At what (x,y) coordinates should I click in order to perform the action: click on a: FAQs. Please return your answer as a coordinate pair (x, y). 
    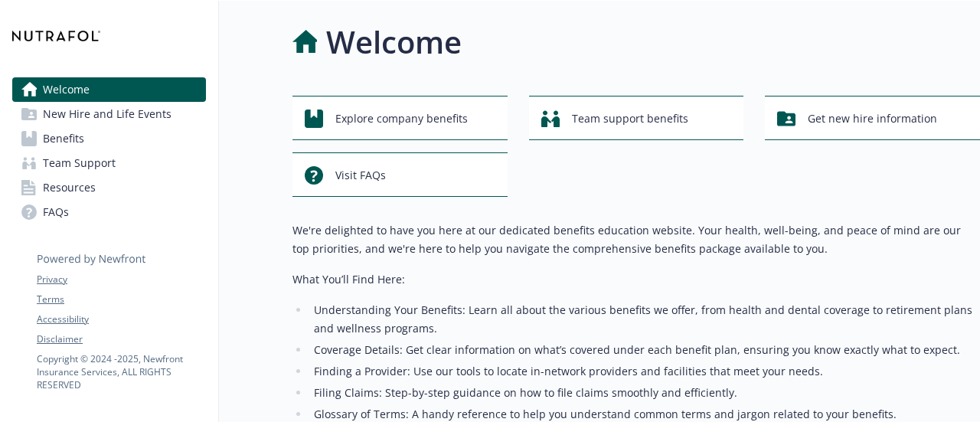
    Looking at the image, I should click on (109, 212).